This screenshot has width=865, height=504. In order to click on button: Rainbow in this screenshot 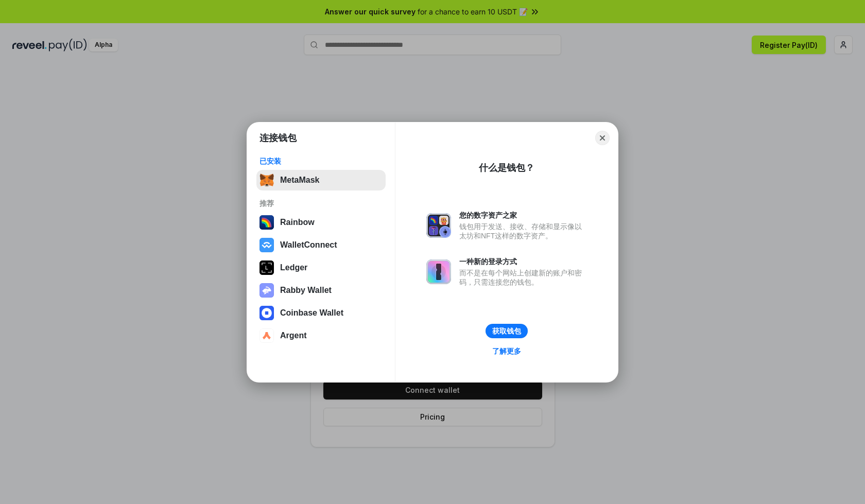, I will do `click(321, 223)`.